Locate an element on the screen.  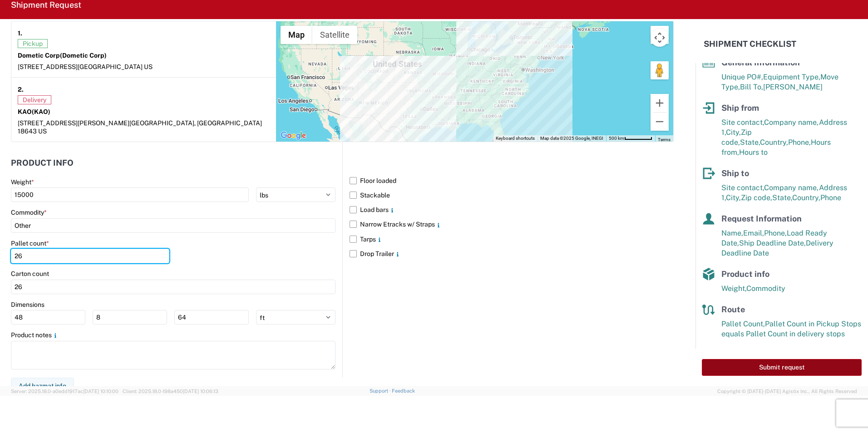
span: Name, is located at coordinates (733, 233).